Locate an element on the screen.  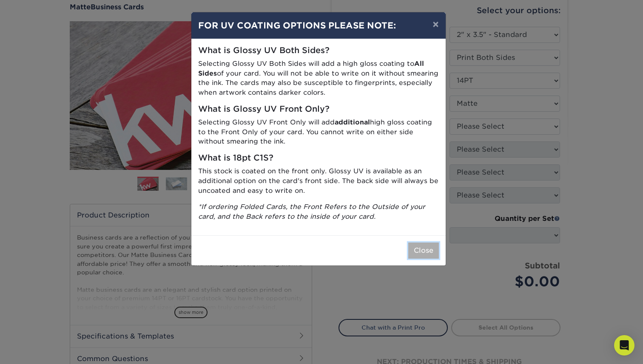
h5: What is Glossy UV Both Sides? is located at coordinates (319, 51).